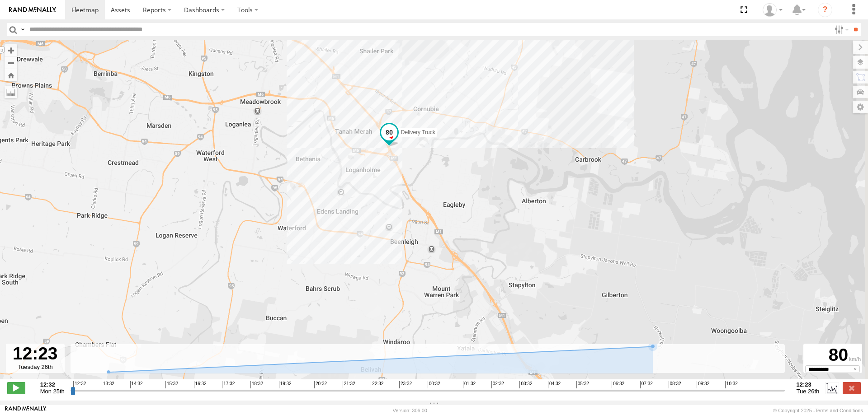 The image size is (868, 415). I want to click on button: Zoom in, so click(11, 50).